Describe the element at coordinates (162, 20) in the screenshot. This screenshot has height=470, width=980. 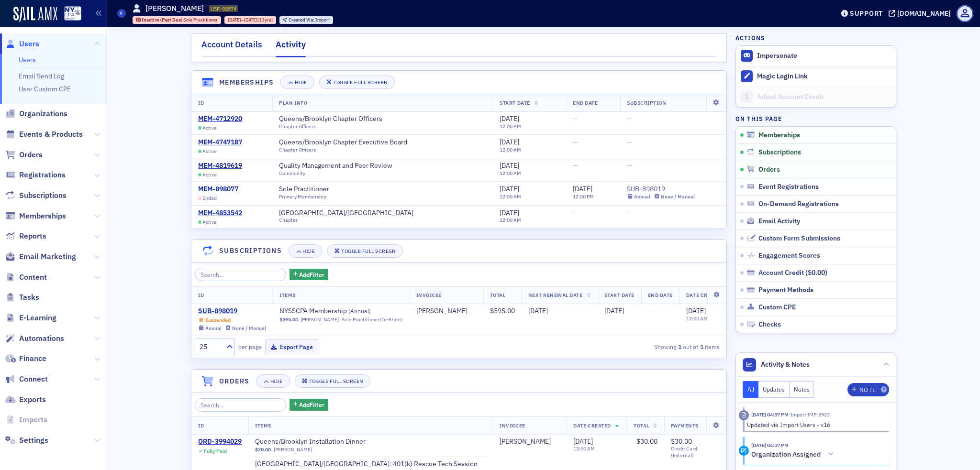
I see `span: Inactive (Past Due)` at that location.